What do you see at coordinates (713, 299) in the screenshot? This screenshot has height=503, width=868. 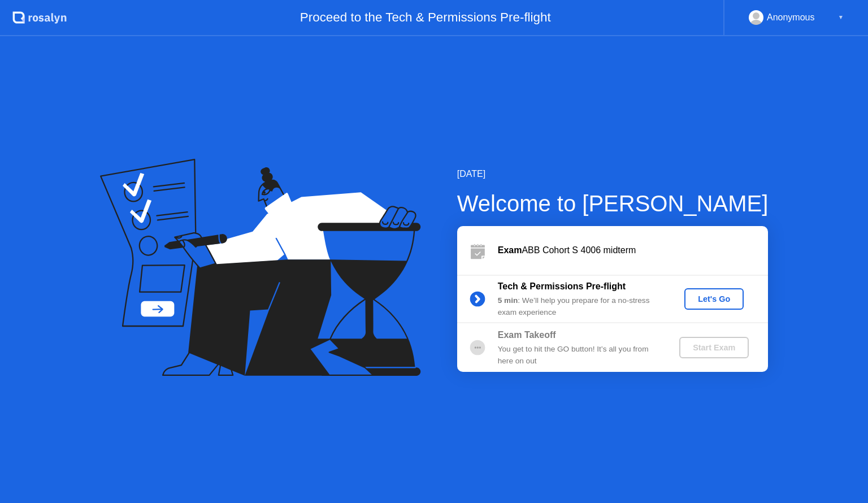 I see `div: Let's Go` at bounding box center [713, 299].